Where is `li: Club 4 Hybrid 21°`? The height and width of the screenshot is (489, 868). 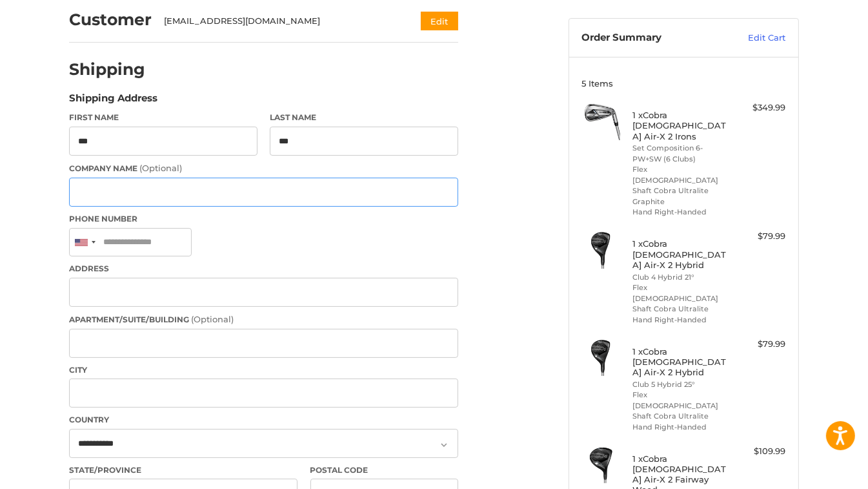
li: Club 4 Hybrid 21° is located at coordinates (682, 277).